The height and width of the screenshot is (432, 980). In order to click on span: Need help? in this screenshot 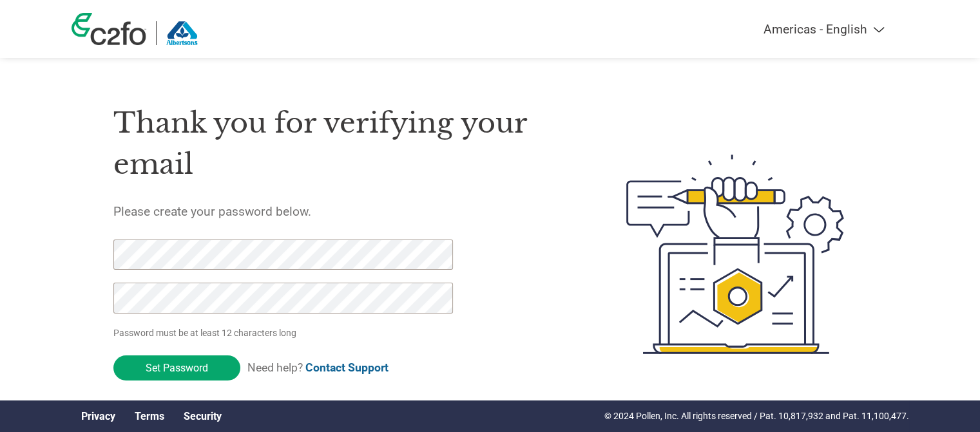, I will do `click(317, 368)`.